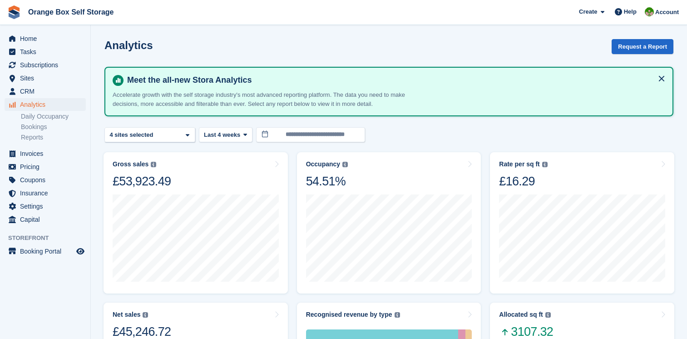  What do you see at coordinates (53, 137) in the screenshot?
I see `a: Reports` at bounding box center [53, 137].